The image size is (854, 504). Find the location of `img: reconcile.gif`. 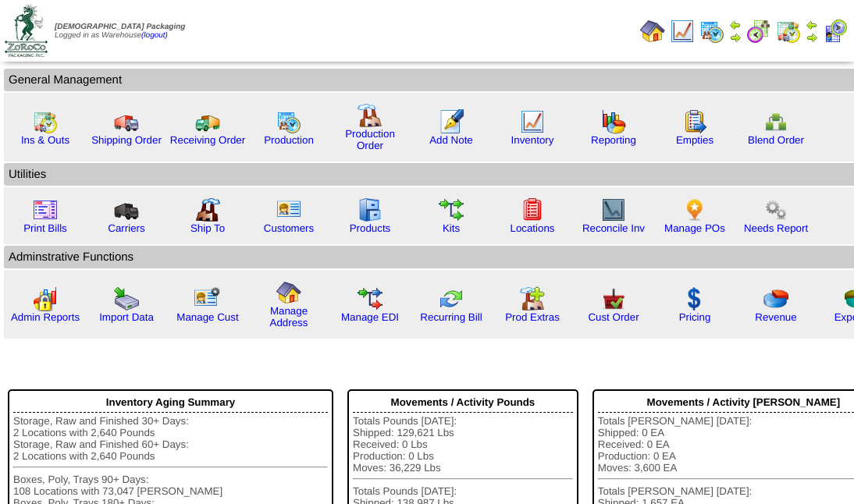

img: reconcile.gif is located at coordinates (451, 299).